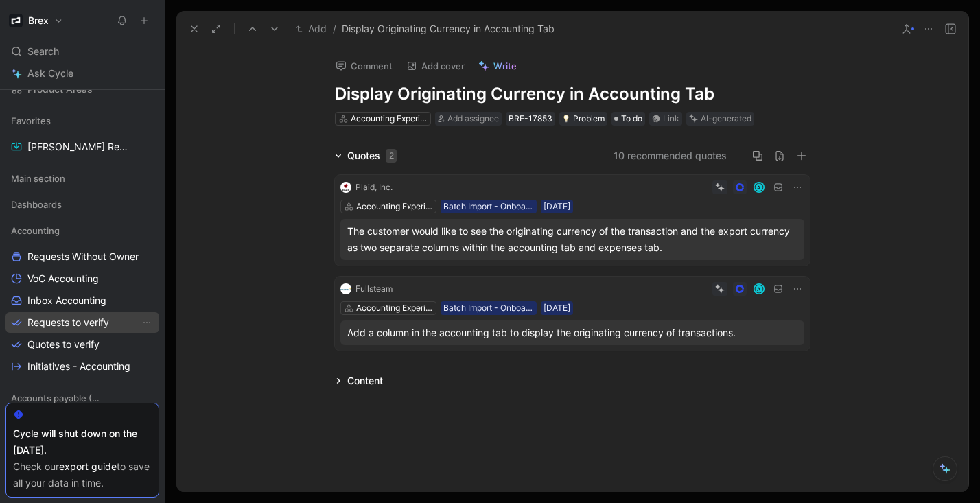 This screenshot has height=503, width=980. I want to click on span: Accounts payable (AP), so click(57, 398).